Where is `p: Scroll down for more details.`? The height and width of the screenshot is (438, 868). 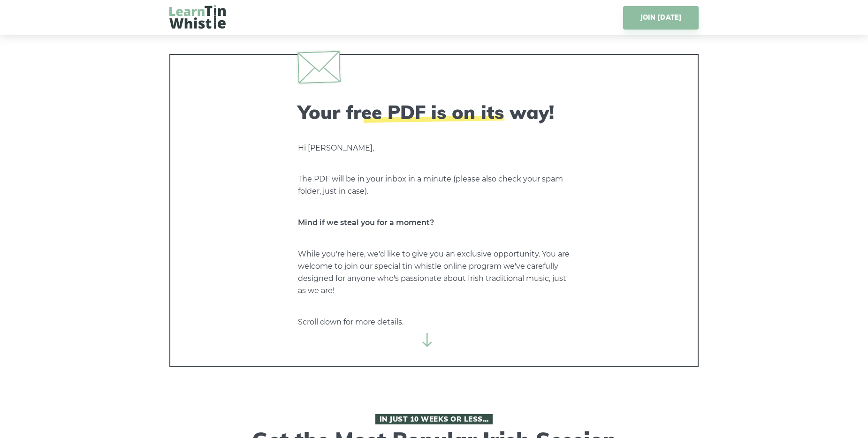
p: Scroll down for more details. is located at coordinates (434, 322).